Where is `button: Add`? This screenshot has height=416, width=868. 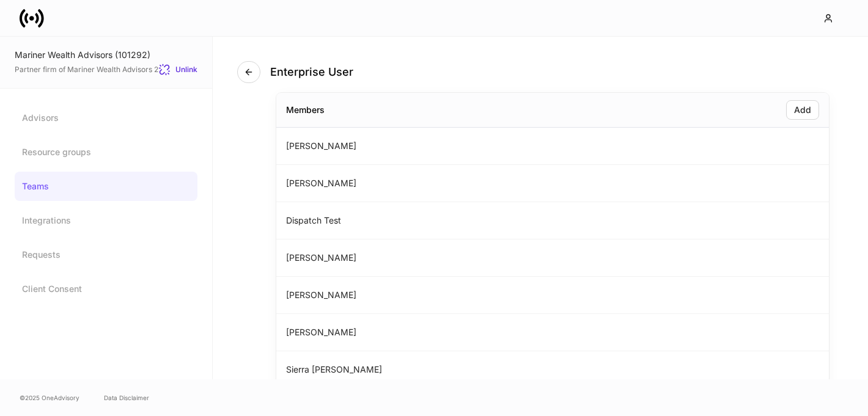 button: Add is located at coordinates (803, 110).